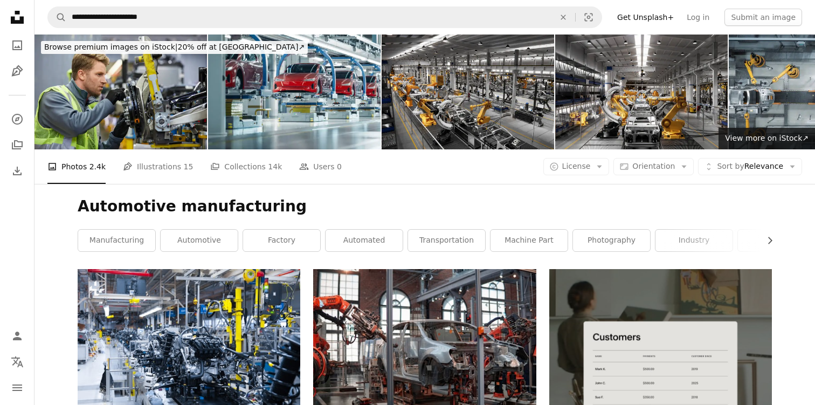  What do you see at coordinates (17, 336) in the screenshot?
I see `a: Log in / Sign up` at bounding box center [17, 336].